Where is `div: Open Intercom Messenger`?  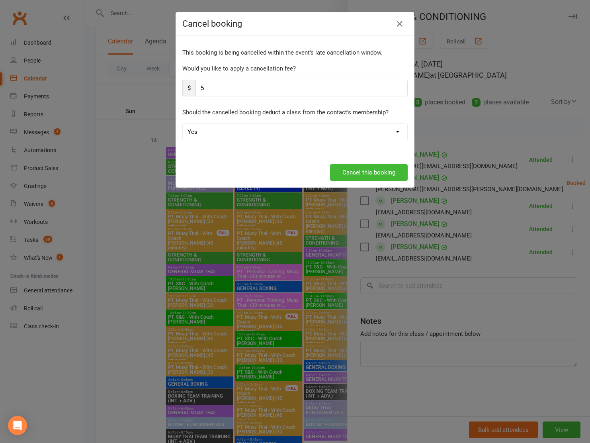 div: Open Intercom Messenger is located at coordinates (18, 425).